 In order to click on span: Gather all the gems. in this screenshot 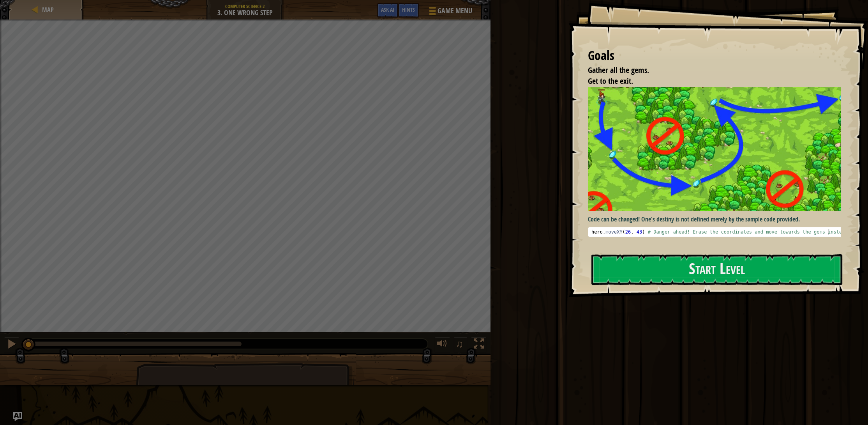, I will do `click(618, 70)`.